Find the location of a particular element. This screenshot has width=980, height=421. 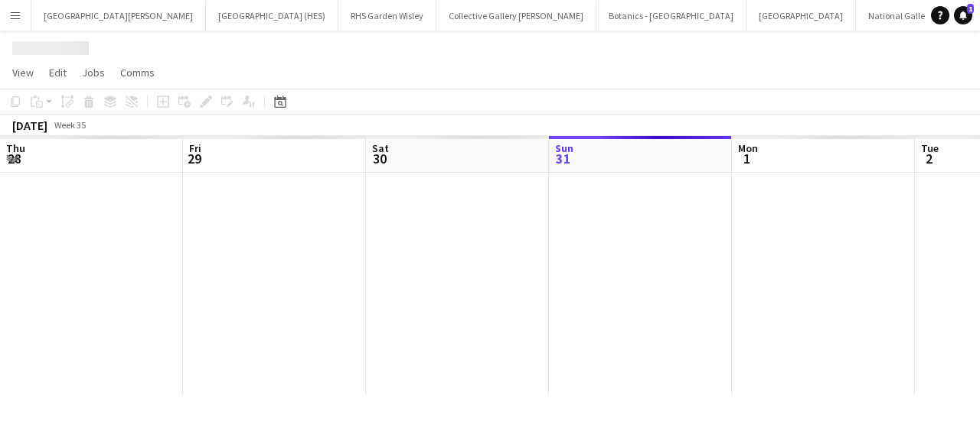

span: Sat is located at coordinates (380, 148).